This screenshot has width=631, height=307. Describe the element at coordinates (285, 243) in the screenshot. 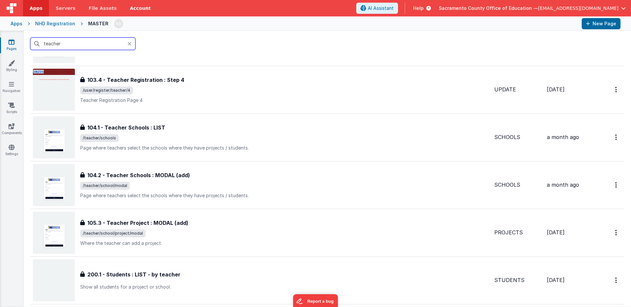

I see `p: Where the teacher can add a project.` at that location.